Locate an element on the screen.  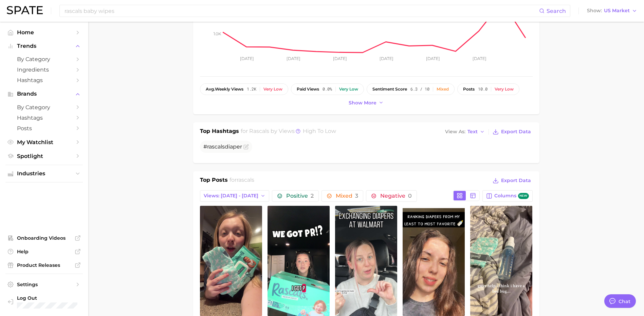
button: Columnsnew is located at coordinates (507, 196).